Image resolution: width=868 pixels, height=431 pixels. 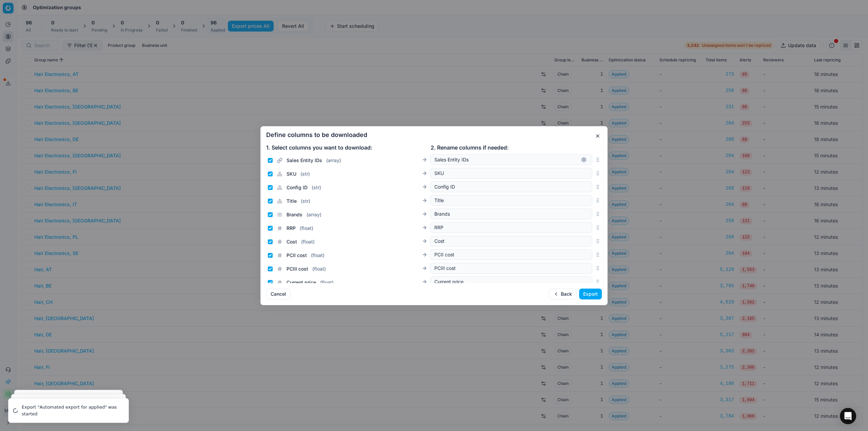 What do you see at coordinates (304, 160) in the screenshot?
I see `span: Sales Entity IDs` at bounding box center [304, 160].